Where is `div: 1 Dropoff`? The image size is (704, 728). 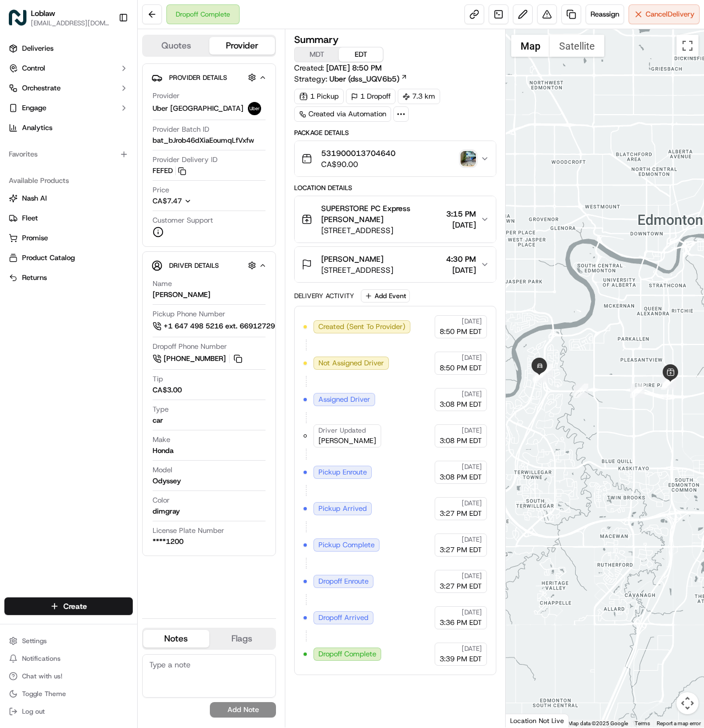
div: 1 Dropoff is located at coordinates (371, 96).